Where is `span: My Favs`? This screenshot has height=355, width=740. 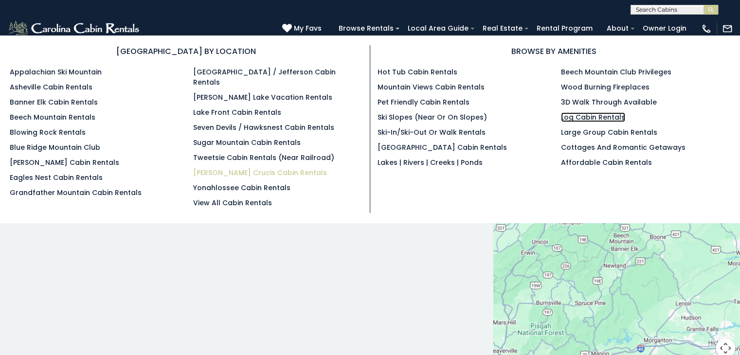
span: My Favs is located at coordinates (308, 28).